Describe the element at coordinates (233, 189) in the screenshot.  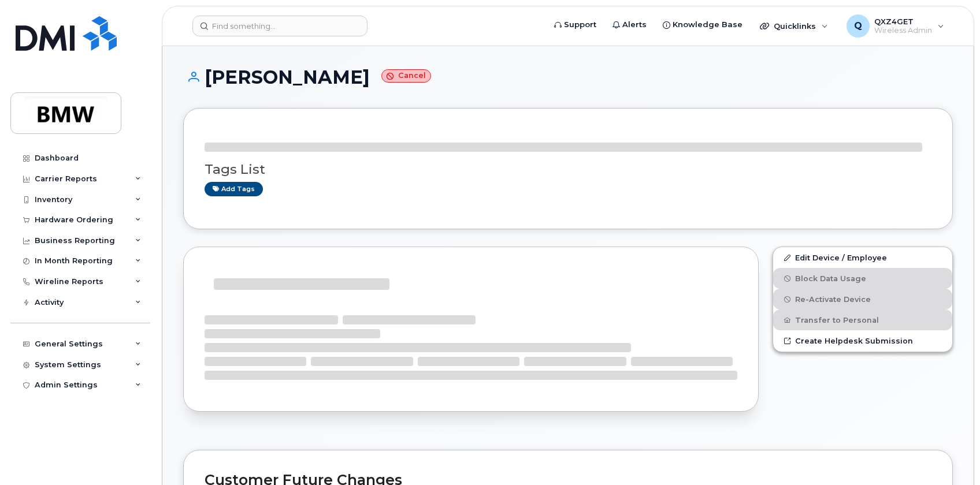
I see `a: Add tags` at that location.